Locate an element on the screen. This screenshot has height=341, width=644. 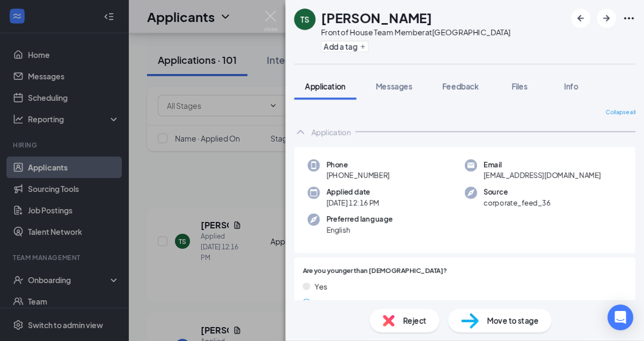
div: Open Intercom Messenger is located at coordinates (620, 318).